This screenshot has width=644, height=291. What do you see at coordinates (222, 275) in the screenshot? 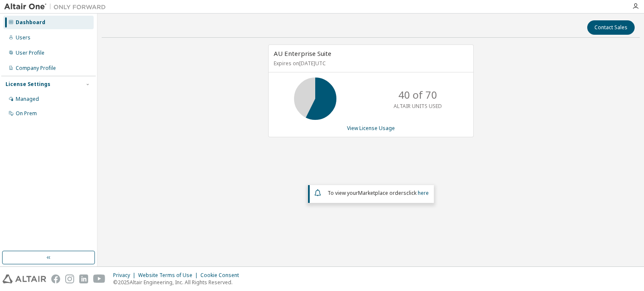
I see `div: Cookie Consent` at bounding box center [222, 275].